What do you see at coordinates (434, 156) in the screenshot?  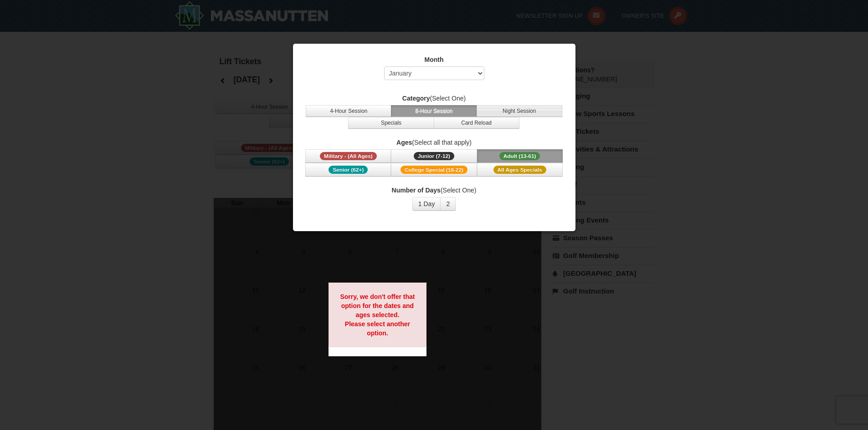 I see `button: Junior (7-12)` at bounding box center [434, 156].